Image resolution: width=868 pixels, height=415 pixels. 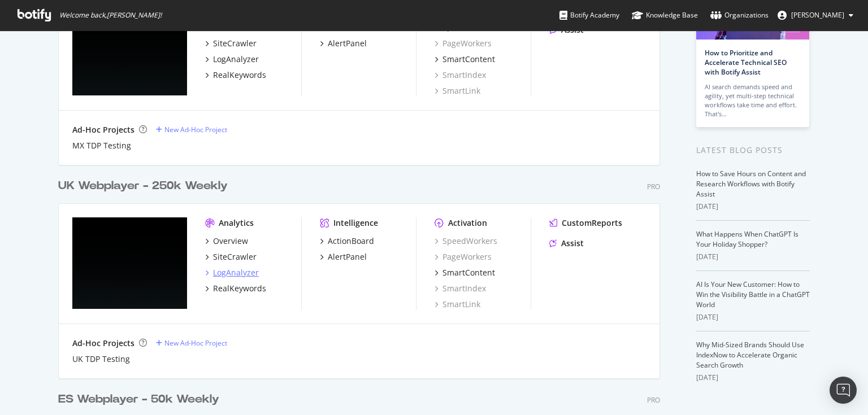 I want to click on a: What Happens When ChatGPT Is Your Holiday Shopper?, so click(x=747, y=239).